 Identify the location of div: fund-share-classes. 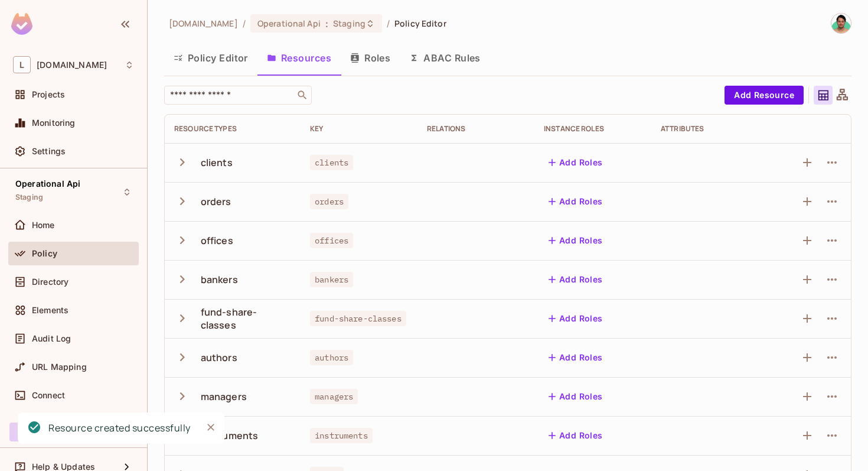
(246, 318).